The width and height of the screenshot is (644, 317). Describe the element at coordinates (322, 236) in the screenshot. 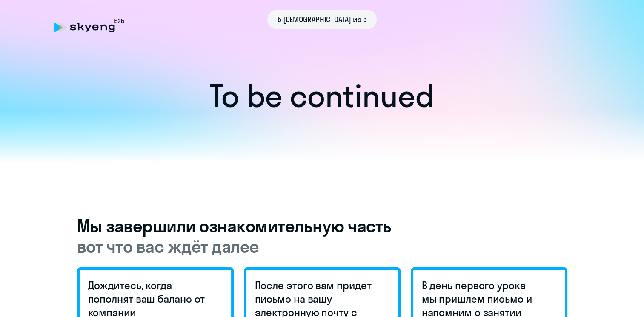

I see `h3: Мы завершили ознакомительную часть` at that location.